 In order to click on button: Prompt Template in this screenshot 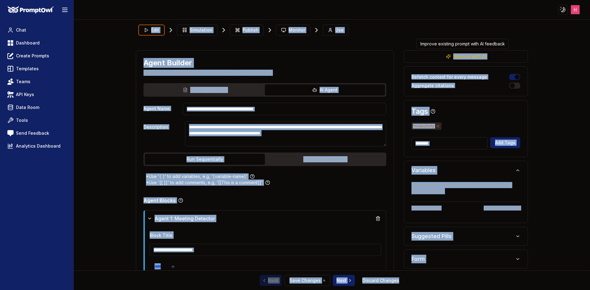, I will do `click(205, 90)`.